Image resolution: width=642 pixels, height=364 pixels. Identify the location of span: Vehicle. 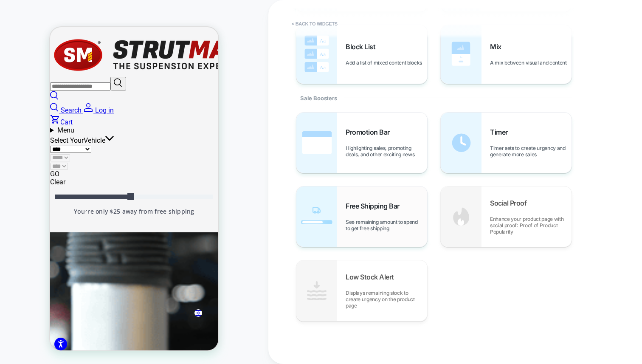
(44, 113).